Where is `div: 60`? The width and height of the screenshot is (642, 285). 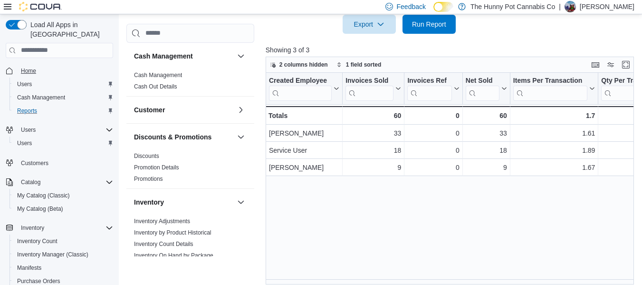
div: 60 is located at coordinates (373, 115).